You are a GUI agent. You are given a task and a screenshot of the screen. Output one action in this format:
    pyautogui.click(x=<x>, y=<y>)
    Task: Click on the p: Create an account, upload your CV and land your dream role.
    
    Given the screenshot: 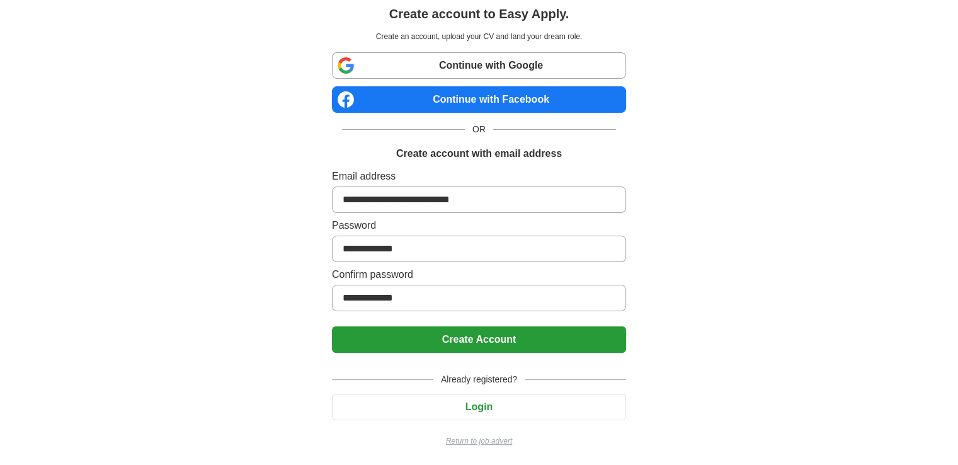 What is the action you would take?
    pyautogui.click(x=479, y=37)
    